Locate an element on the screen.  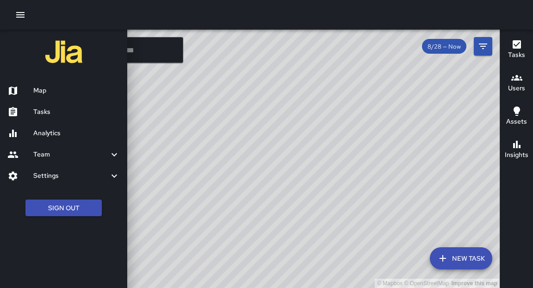
h6: Analytics is located at coordinates (76, 133).